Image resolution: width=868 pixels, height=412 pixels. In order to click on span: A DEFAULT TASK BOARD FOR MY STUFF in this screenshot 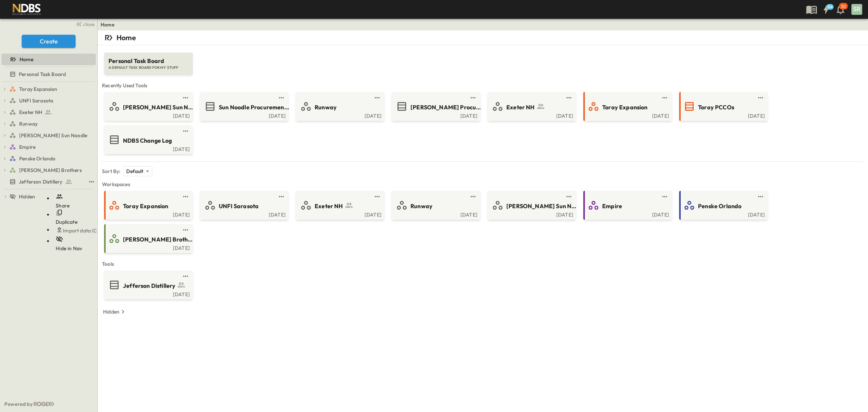, I will do `click(148, 67)`.